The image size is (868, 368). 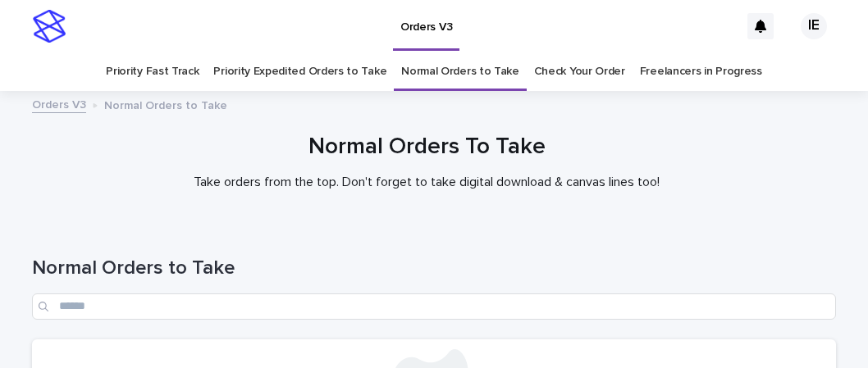 I want to click on a: Orders V3, so click(x=59, y=104).